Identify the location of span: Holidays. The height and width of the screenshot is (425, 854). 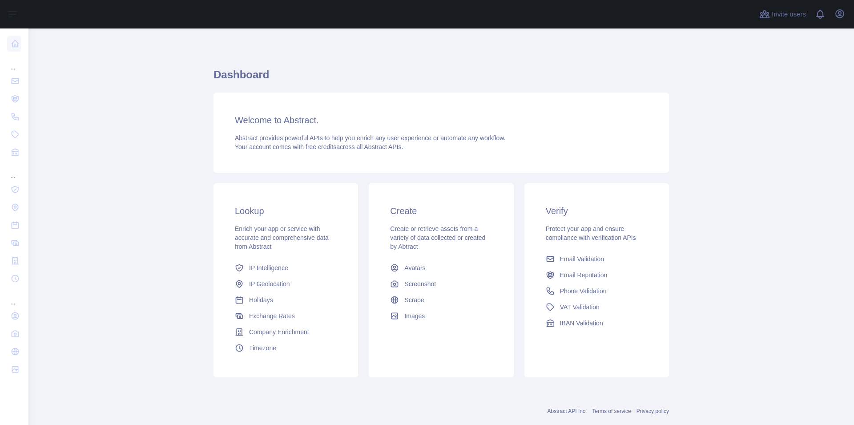
(261, 300).